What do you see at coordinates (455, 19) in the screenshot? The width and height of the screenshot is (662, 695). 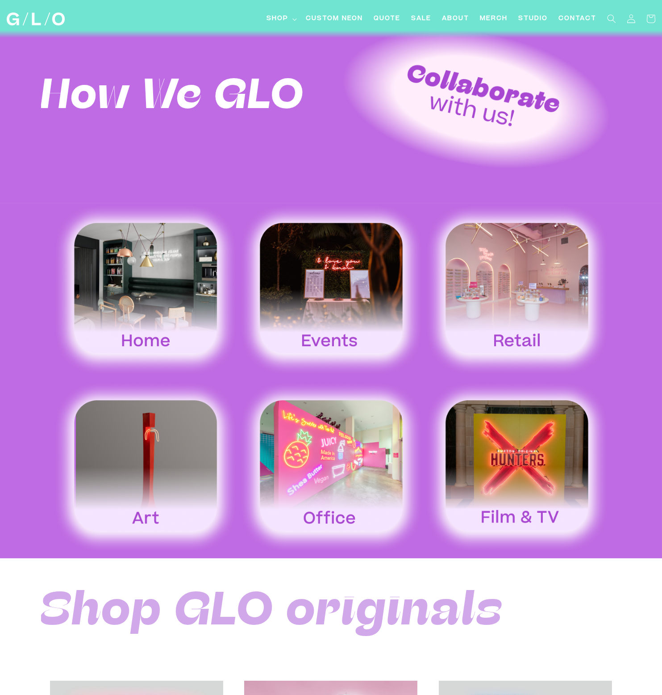 I see `a: About` at bounding box center [455, 19].